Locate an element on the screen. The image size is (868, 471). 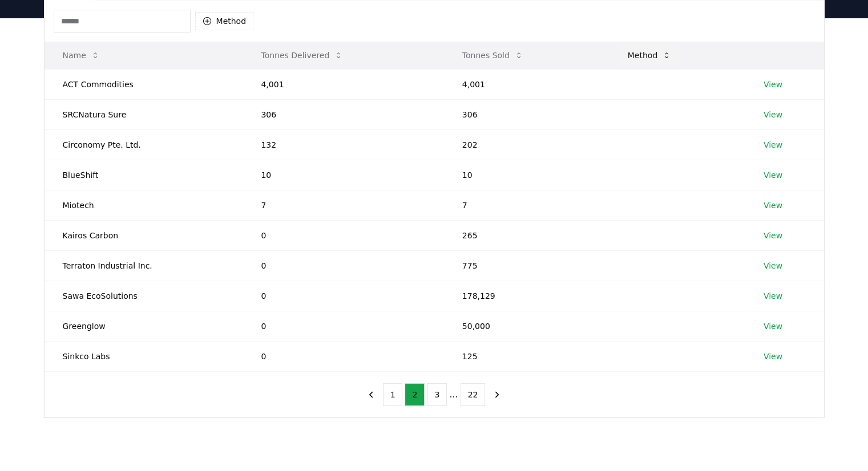
td: 50,000 is located at coordinates (527, 326).